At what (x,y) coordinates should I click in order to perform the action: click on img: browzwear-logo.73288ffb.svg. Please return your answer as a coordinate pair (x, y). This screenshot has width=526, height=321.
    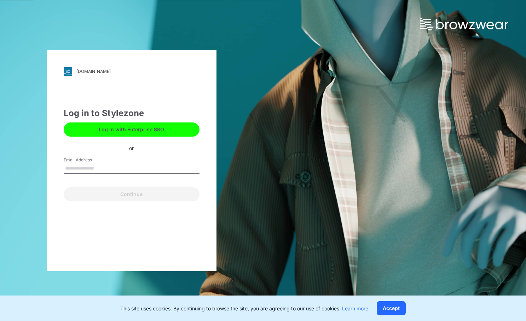
    Looking at the image, I should click on (464, 24).